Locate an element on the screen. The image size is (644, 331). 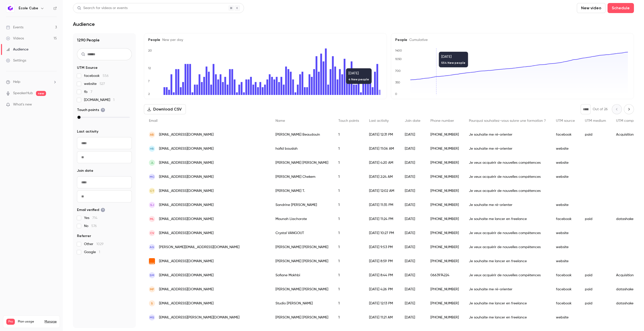
span: Phone number is located at coordinates (442, 121).